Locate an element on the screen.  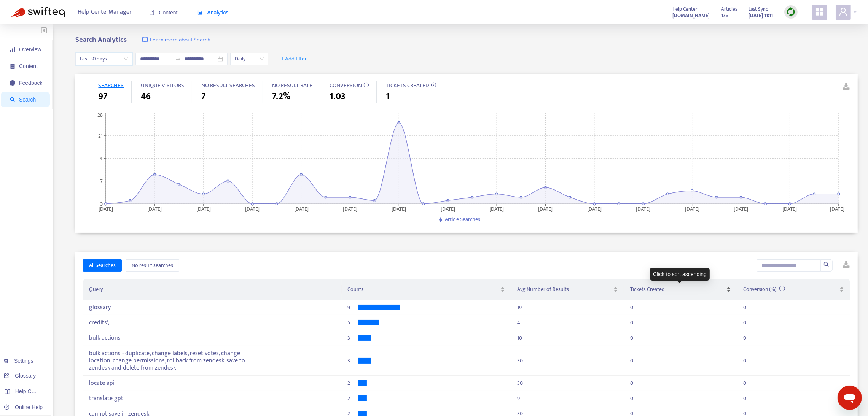
button: All Searches is located at coordinates (102, 265).